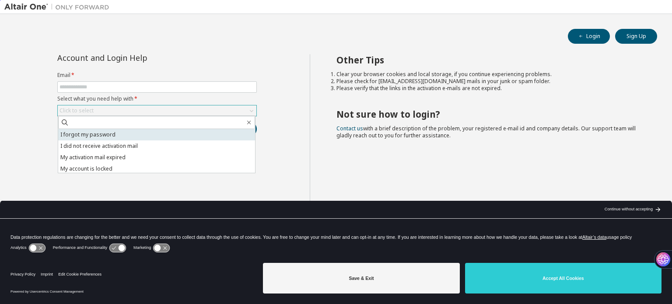 The width and height of the screenshot is (672, 304). I want to click on a: Contact us, so click(350, 128).